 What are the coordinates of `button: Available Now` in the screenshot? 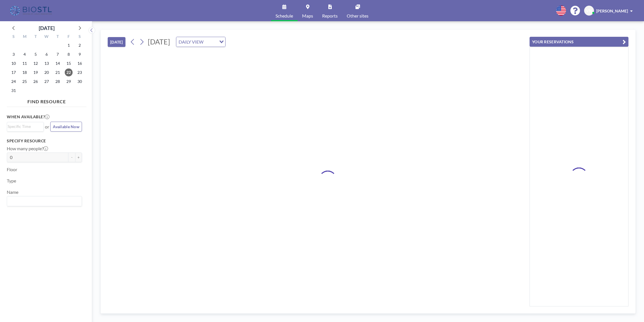 It's located at (66, 126).